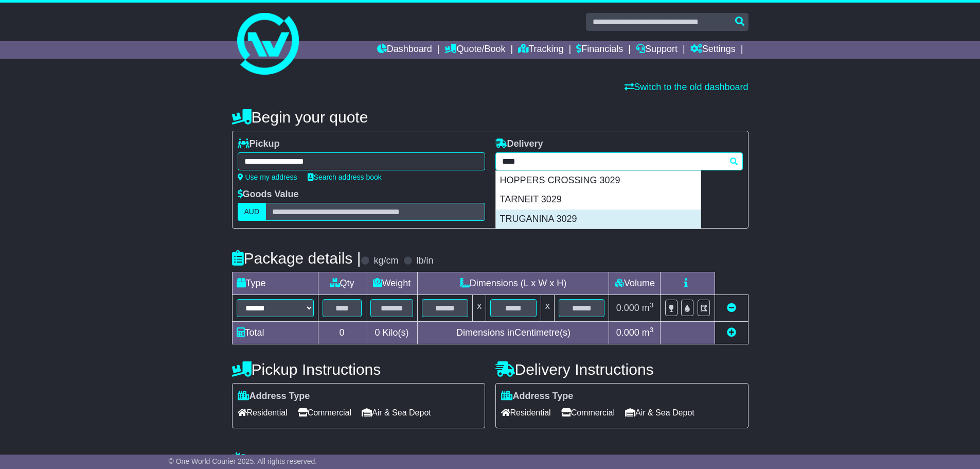  Describe the element at coordinates (519, 144) in the screenshot. I see `label: Delivery` at that location.